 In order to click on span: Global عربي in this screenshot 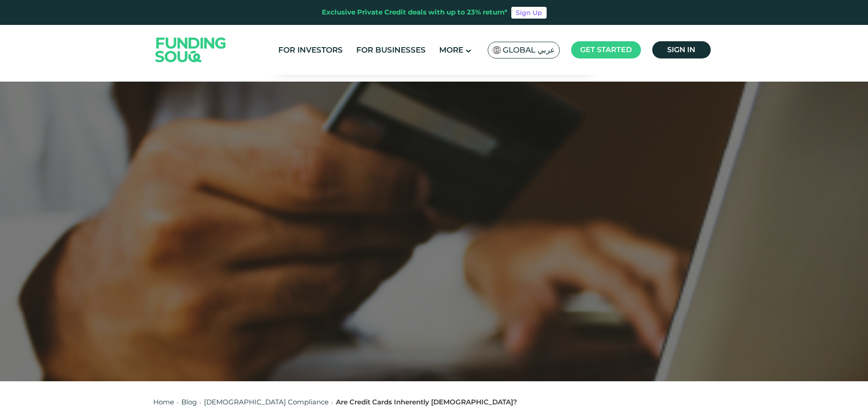, I will do `click(529, 50)`.